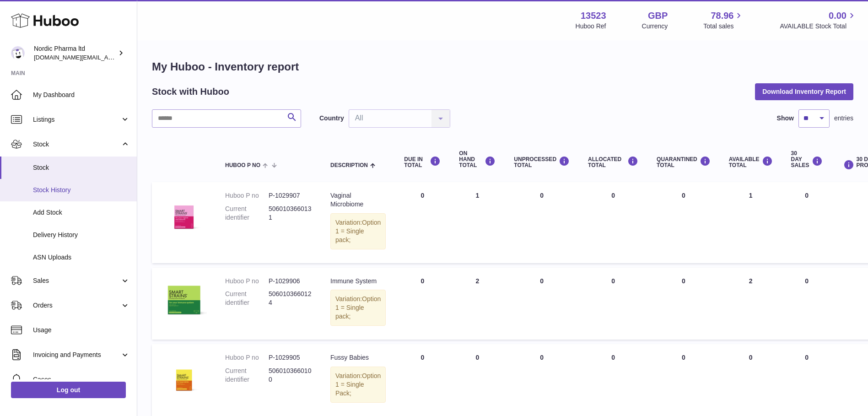 The width and height of the screenshot is (868, 416). What do you see at coordinates (243, 165) in the screenshot?
I see `span: Huboo P no` at bounding box center [243, 165].